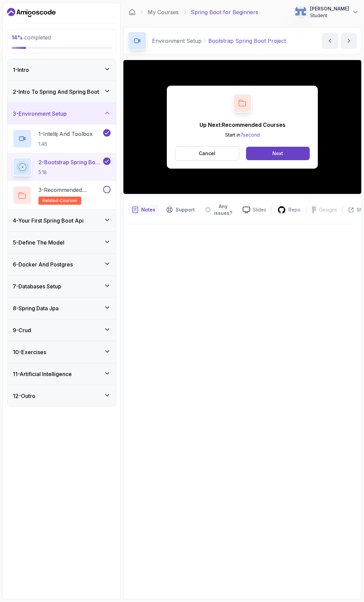 Image resolution: width=364 pixels, height=602 pixels. What do you see at coordinates (144, 210) in the screenshot?
I see `button: notes button` at bounding box center [144, 210].